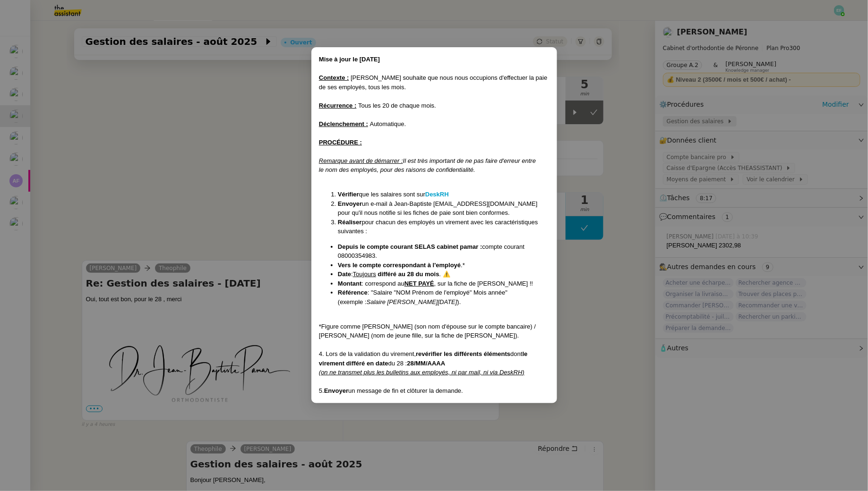 This screenshot has height=491, width=868. Describe the element at coordinates (444, 251) in the screenshot. I see `li: compte courant 08000354983.` at that location.